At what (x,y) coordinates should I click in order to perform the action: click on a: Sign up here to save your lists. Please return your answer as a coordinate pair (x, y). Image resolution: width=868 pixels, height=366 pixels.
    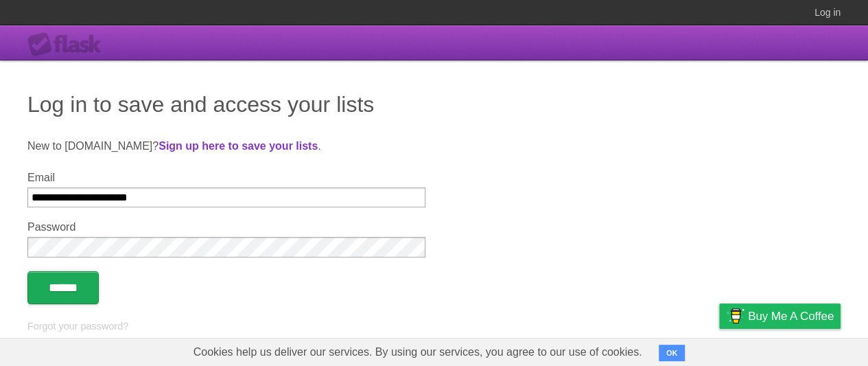
    Looking at the image, I should click on (238, 146).